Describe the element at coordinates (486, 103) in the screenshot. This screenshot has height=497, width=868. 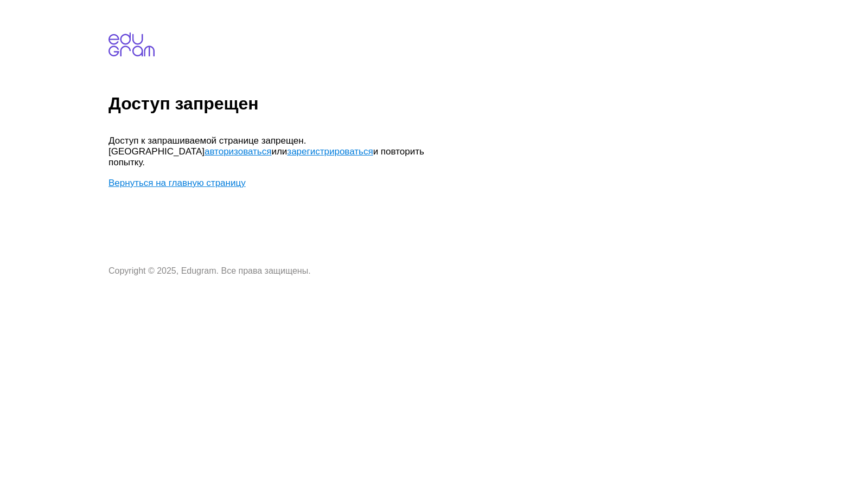
I see `h1: Доступ запрещен` at that location.